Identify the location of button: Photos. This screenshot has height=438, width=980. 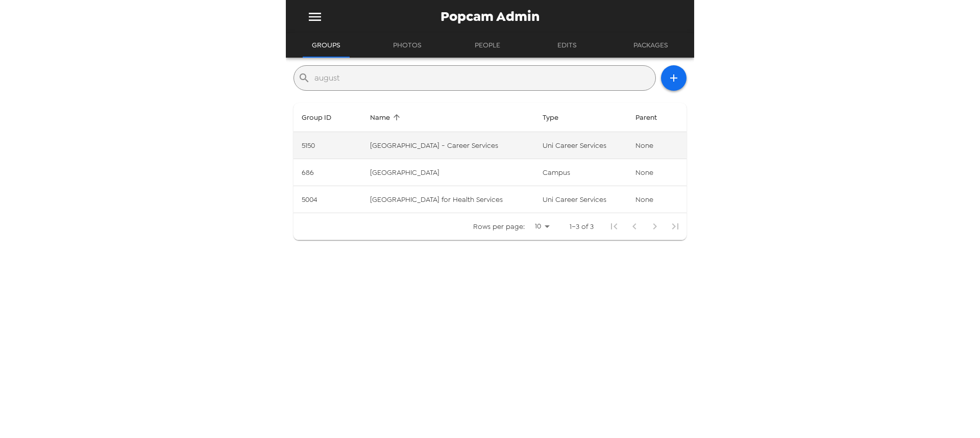
(407, 45).